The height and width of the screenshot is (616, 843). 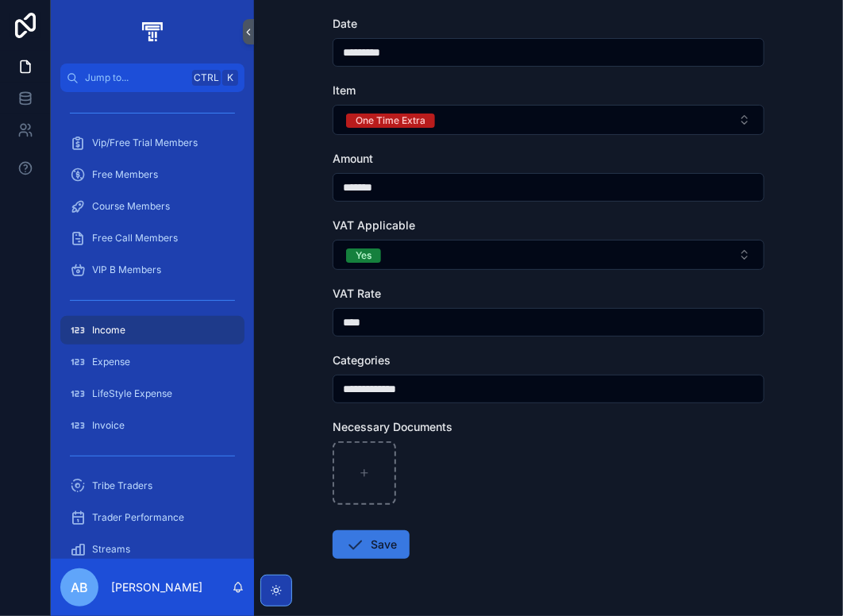 What do you see at coordinates (391, 121) in the screenshot?
I see `div: One Time Extra` at bounding box center [391, 121].